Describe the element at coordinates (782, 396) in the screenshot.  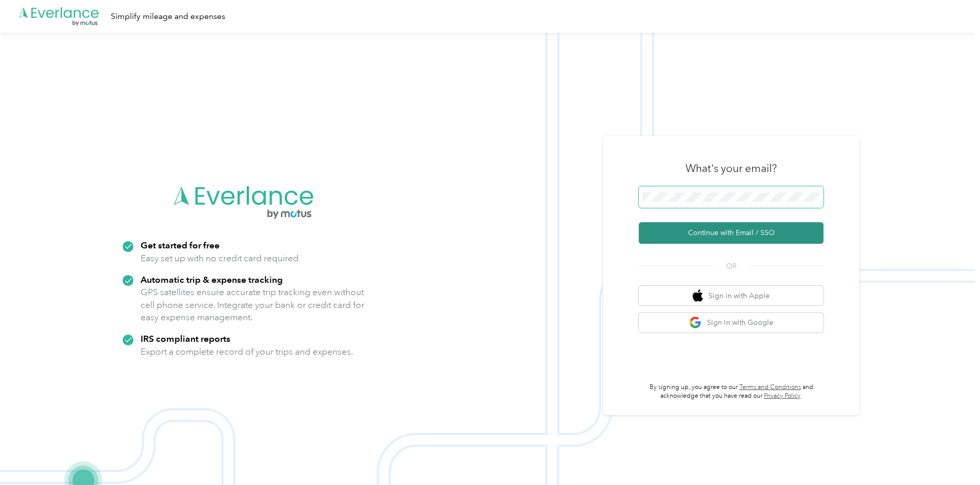
I see `a: Privacy Policy` at that location.